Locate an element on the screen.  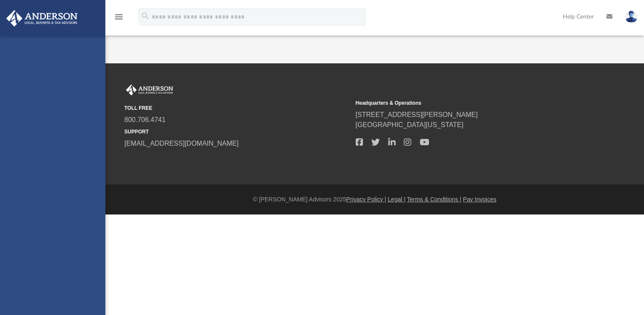
small: Headquarters & Operations is located at coordinates (468, 103).